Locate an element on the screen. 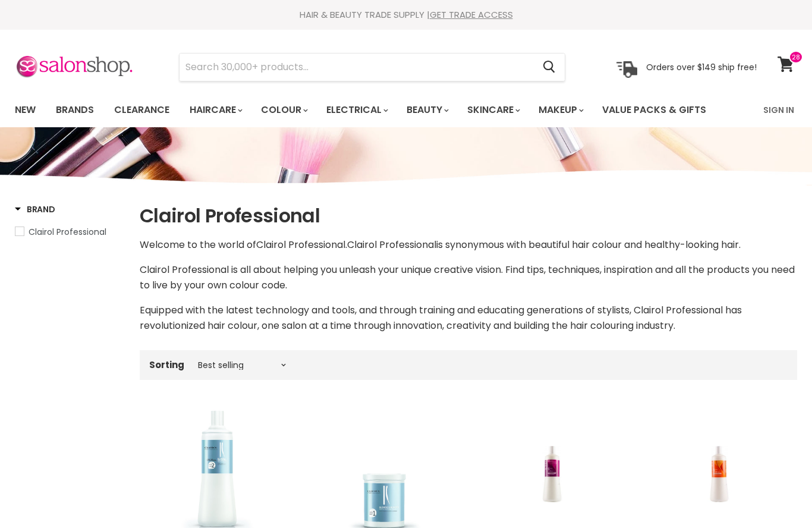 Image resolution: width=812 pixels, height=528 pixels. span: Welcome to the world of is located at coordinates (198, 244).